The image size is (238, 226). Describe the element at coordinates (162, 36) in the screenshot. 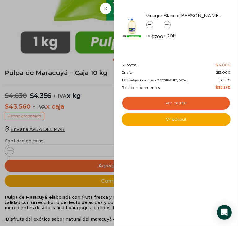

I see `span: × × 20lt` at that location.